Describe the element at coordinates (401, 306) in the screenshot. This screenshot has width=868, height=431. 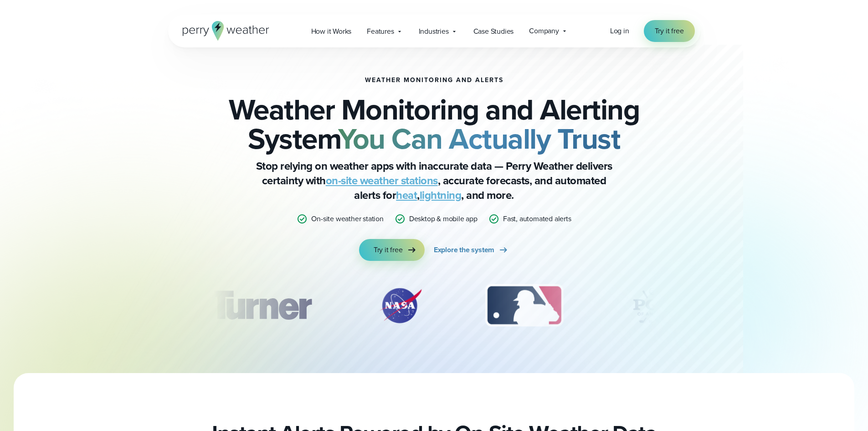
I see `div: 2 of 12` at that location.